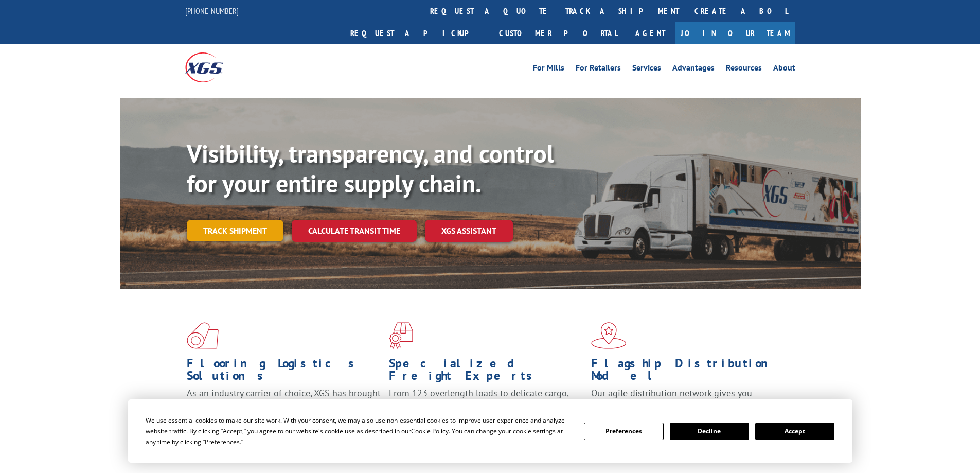  What do you see at coordinates (284, 372) in the screenshot?
I see `h1: Flooring Logistics Solutions` at bounding box center [284, 372].